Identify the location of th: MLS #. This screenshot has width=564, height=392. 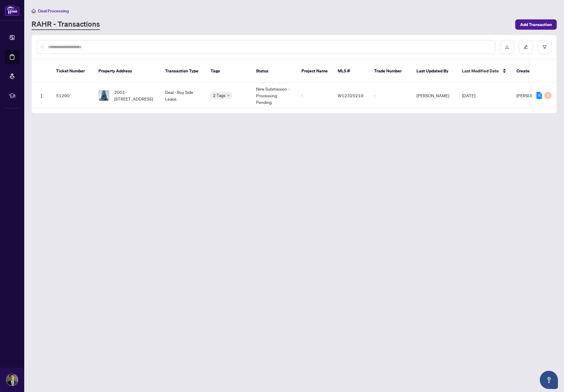
(351, 71).